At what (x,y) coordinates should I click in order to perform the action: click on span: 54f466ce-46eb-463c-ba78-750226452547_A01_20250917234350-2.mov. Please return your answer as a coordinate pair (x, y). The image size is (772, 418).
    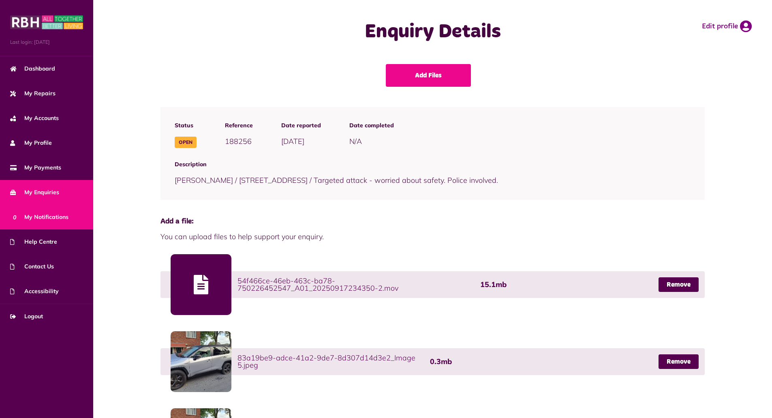
    Looking at the image, I should click on (355, 284).